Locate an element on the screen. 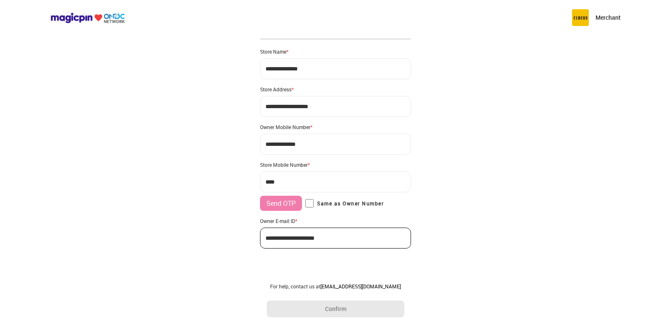 This screenshot has height=324, width=671. img: circus.b677b59b.png is located at coordinates (581, 18).